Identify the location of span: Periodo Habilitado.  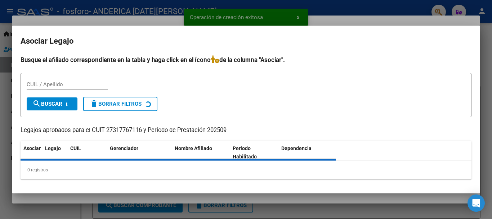
(245, 152).